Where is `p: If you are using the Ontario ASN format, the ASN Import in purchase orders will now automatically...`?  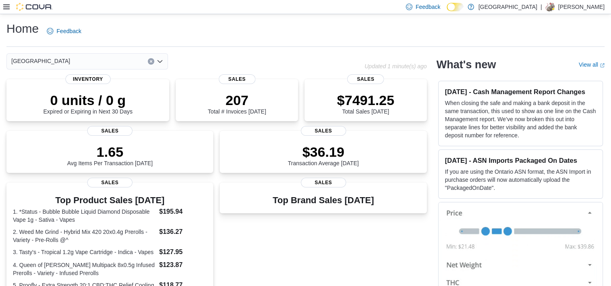 p: If you are using the Ontario ASN format, the ASN Import in purchase orders will now automatically... is located at coordinates (521, 180).